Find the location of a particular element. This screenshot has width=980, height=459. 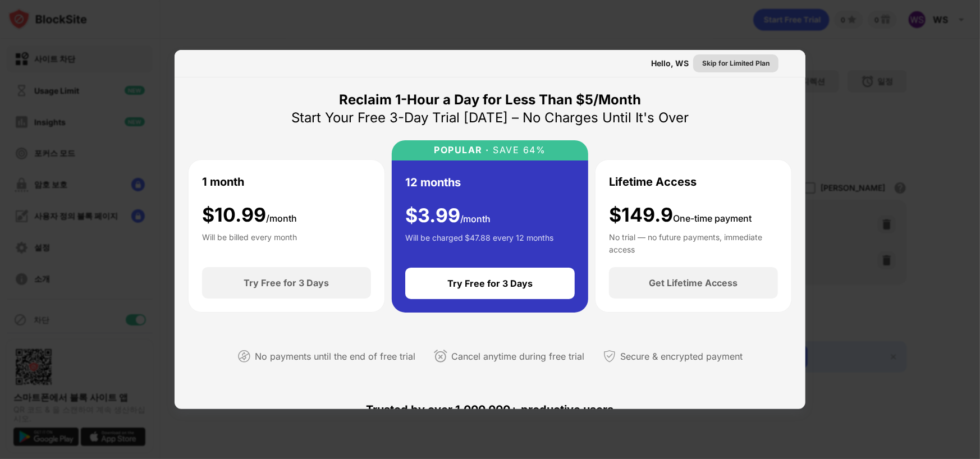

img: secured-payment is located at coordinates (609, 356).